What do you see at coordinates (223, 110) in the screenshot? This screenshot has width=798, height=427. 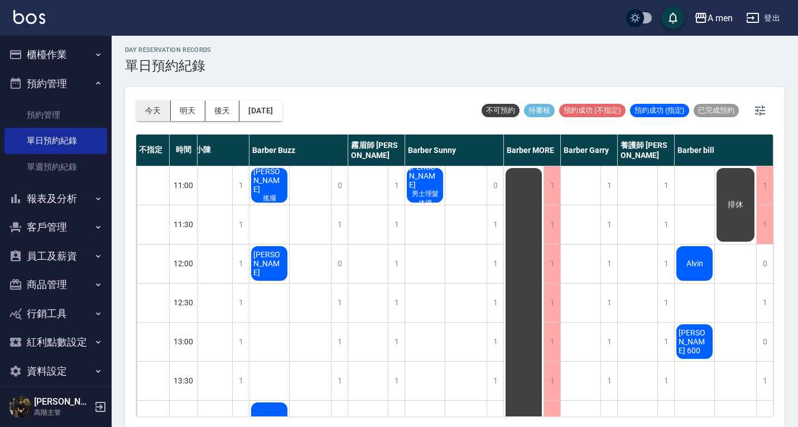 I see `button: 後天` at bounding box center [223, 110].